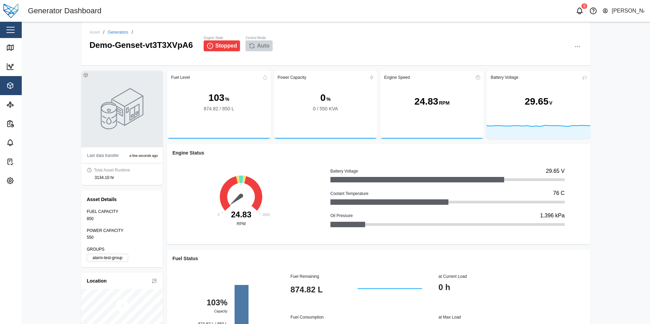 Image resolution: width=650 pixels, height=324 pixels. Describe the element at coordinates (342, 216) in the screenshot. I see `div: Oil Pressure` at that location.